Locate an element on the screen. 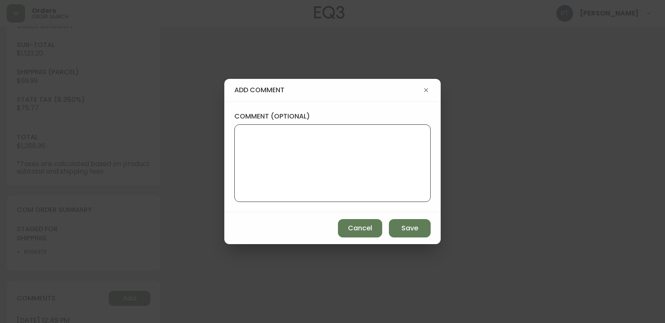 This screenshot has width=665, height=323. span: Save is located at coordinates (410, 229).